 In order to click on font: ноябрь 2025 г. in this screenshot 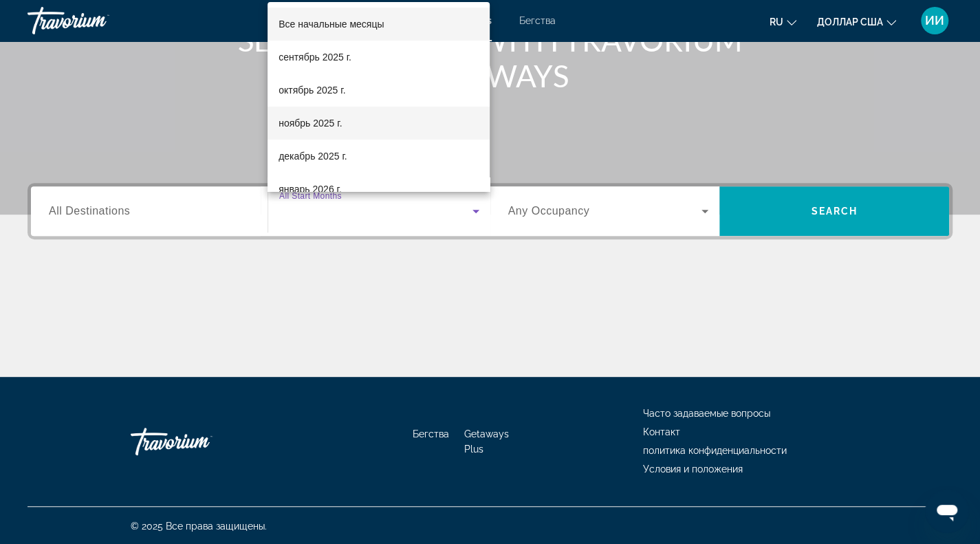, I will do `click(310, 123)`.